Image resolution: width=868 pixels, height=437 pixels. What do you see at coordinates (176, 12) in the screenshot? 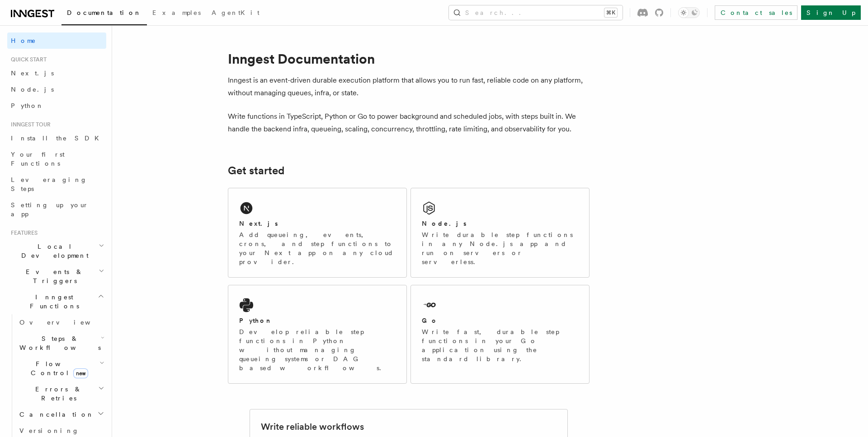
I see `span: Examples` at bounding box center [176, 12].